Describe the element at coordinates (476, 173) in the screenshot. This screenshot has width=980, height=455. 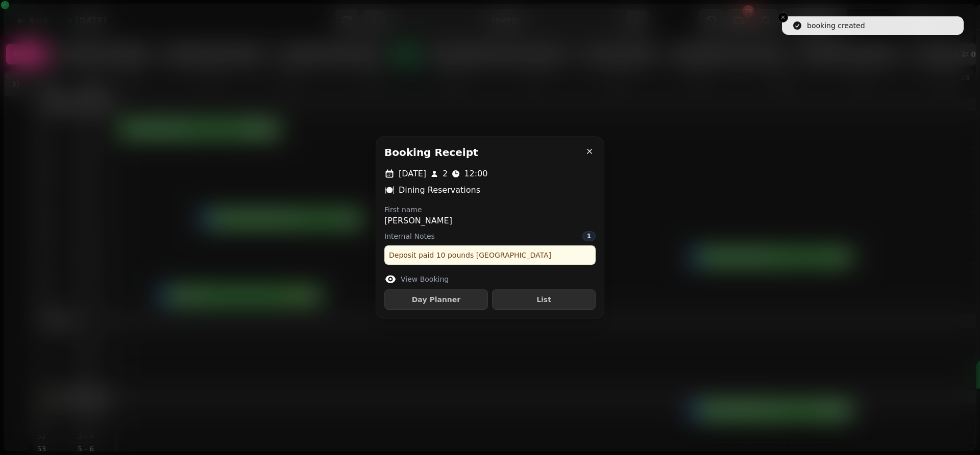
I see `p: 12:00` at that location.